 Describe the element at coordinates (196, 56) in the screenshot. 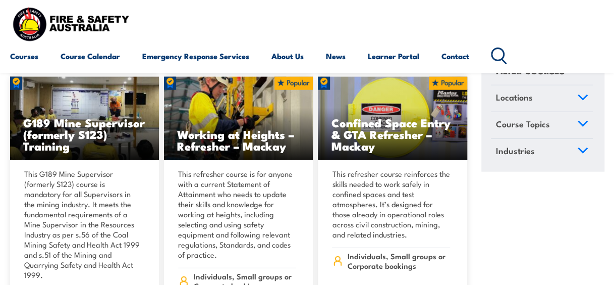

I see `a: Emergency Response Services` at that location.